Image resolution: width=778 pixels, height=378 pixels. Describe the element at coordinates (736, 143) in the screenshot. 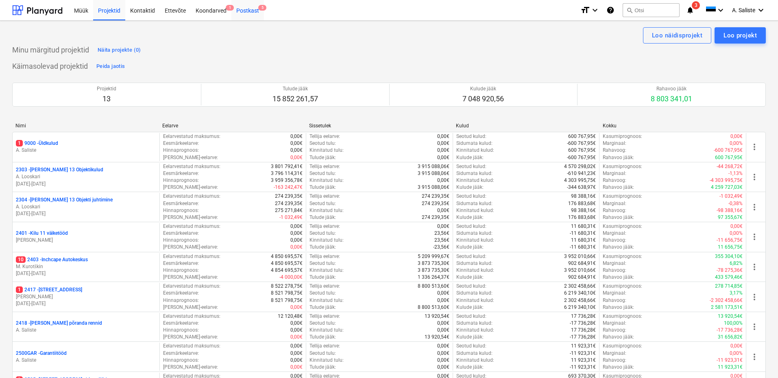

I see `p: 0,00%` at that location.